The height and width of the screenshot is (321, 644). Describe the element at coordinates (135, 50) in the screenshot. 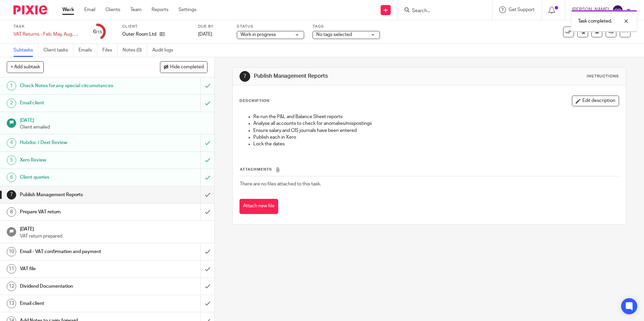

I see `a: Notes (0)` at that location.